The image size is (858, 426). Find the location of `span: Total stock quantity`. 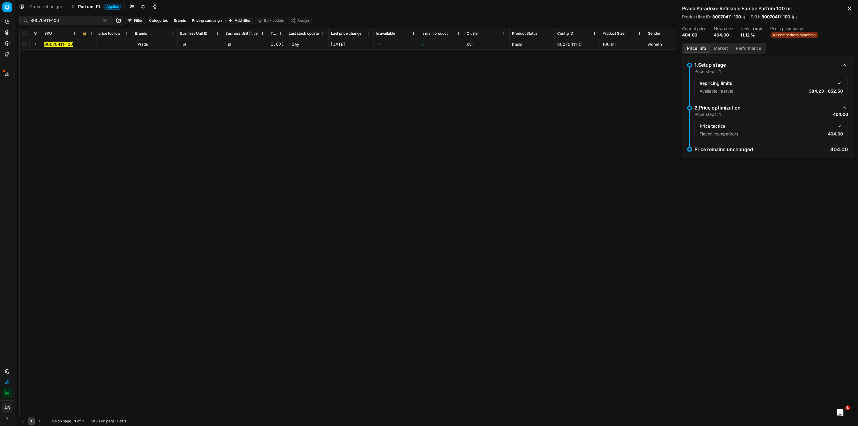

span: Total stock quantity is located at coordinates (274, 33).